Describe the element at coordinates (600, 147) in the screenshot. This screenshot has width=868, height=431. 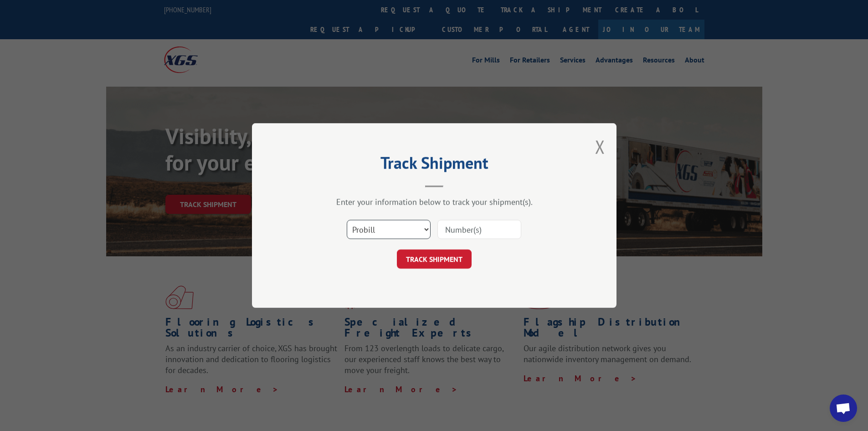
I see `button: Close modal` at that location.